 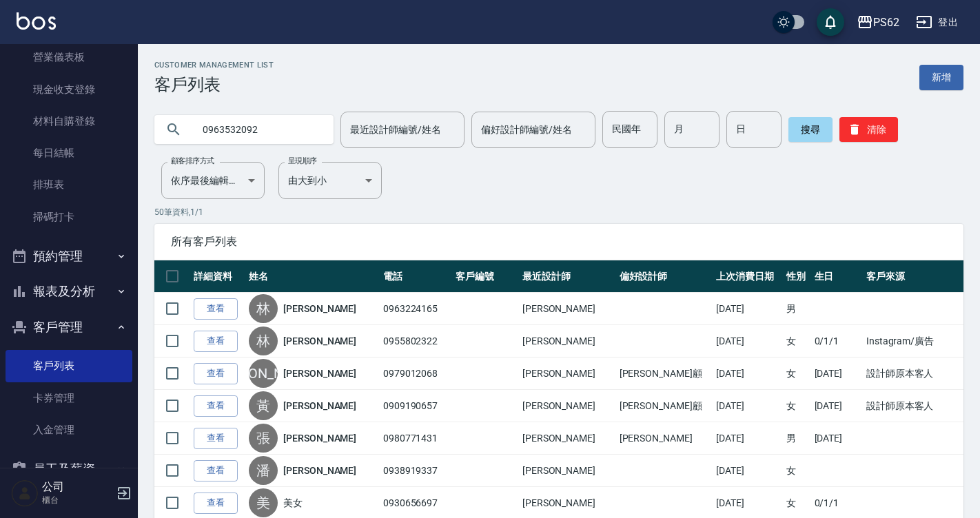 I want to click on td: 0980771431, so click(x=415, y=438).